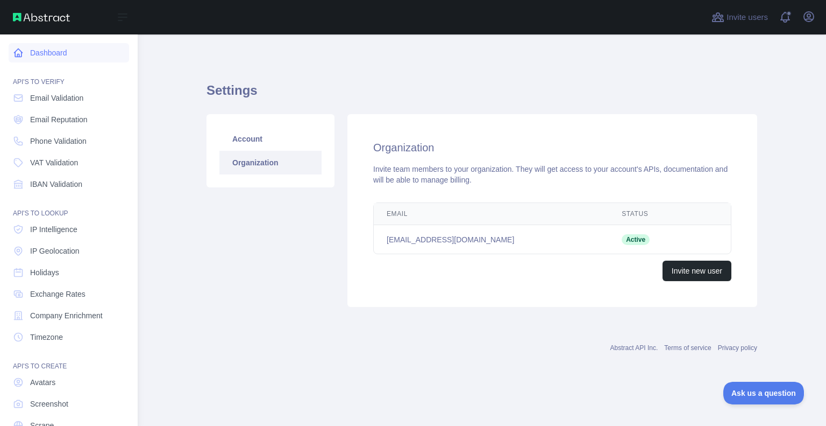  I want to click on a: Account, so click(271, 139).